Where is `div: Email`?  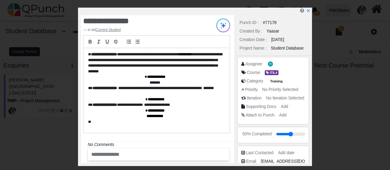 div: Email is located at coordinates (251, 161).